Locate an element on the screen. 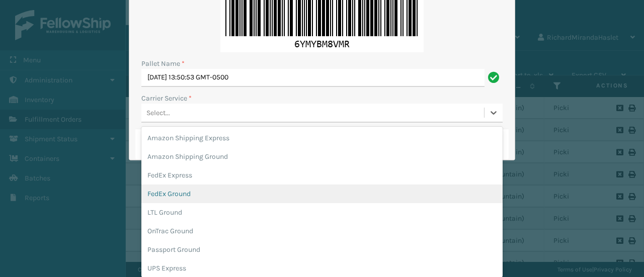  div: OnTrac Ground is located at coordinates (322, 231).